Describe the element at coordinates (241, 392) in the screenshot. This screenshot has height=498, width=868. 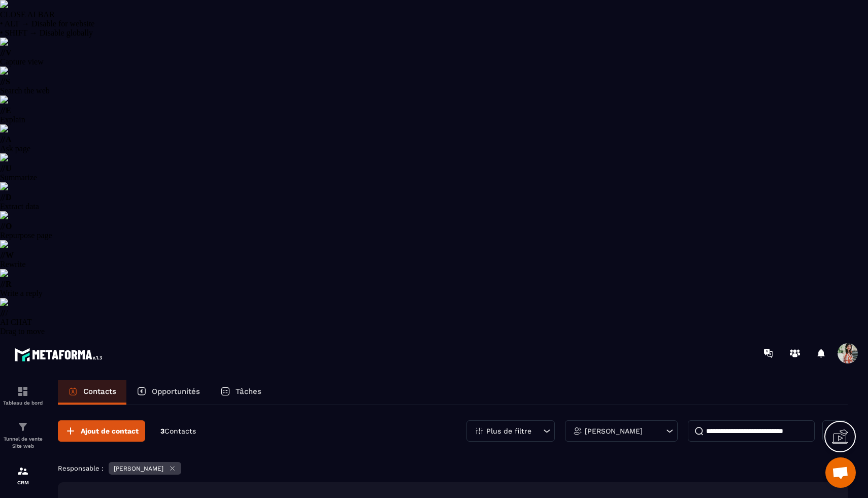
I see `a: Tâches` at that location.